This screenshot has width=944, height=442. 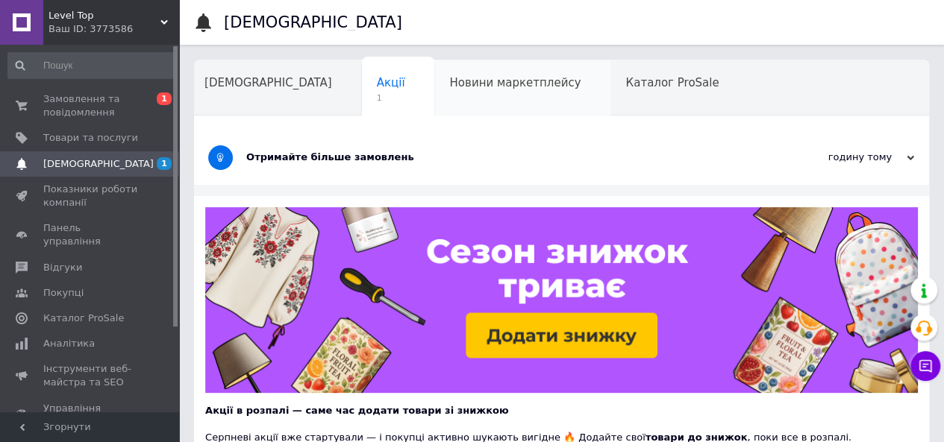 What do you see at coordinates (391, 83) in the screenshot?
I see `span: Акції` at bounding box center [391, 83].